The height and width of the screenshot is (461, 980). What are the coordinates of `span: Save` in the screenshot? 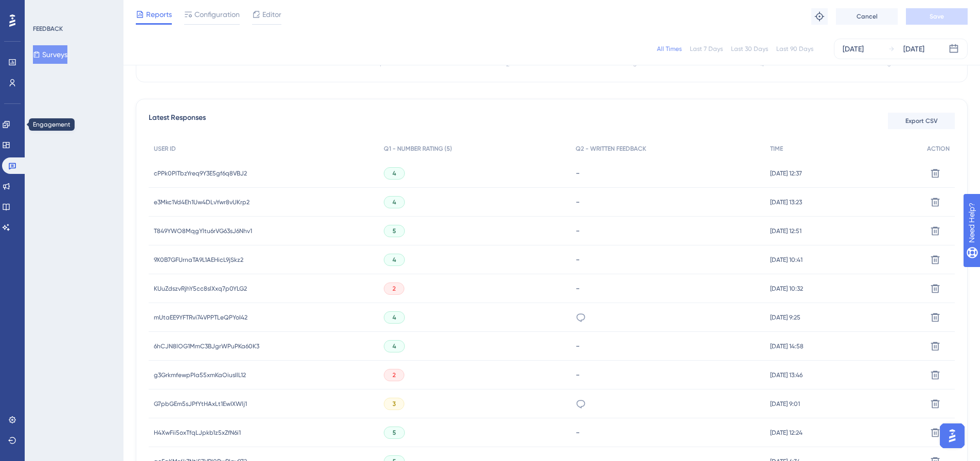 It's located at (937, 17).